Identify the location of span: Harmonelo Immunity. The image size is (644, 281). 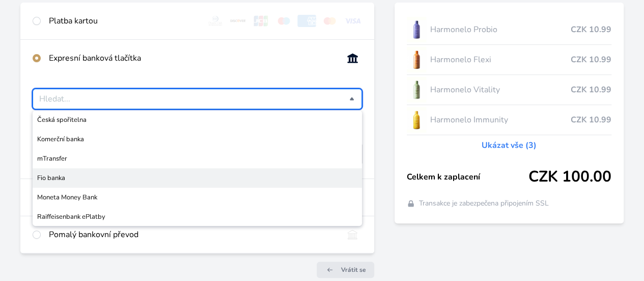
(500, 120).